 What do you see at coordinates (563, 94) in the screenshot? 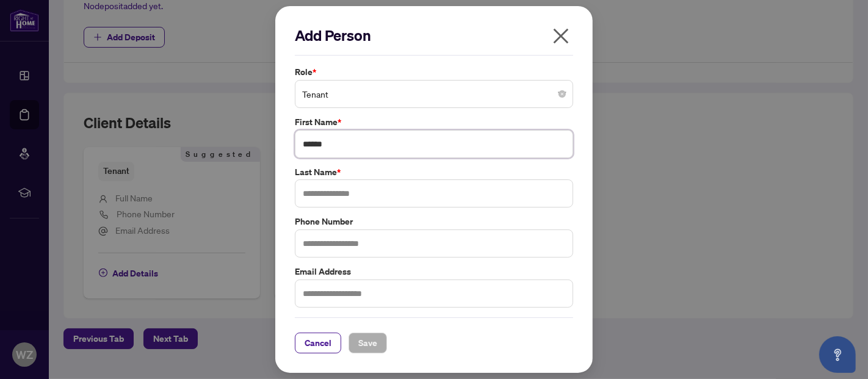
I see `span: close-circle` at bounding box center [563, 94].